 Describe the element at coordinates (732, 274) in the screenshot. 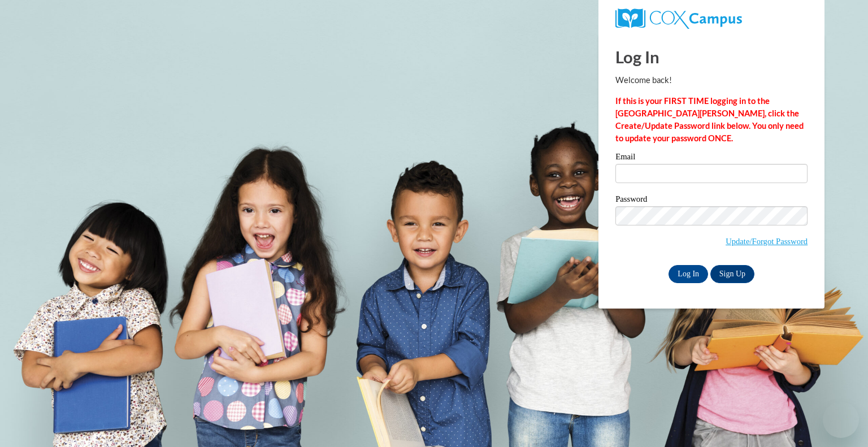

I see `a: Sign Up` at that location.